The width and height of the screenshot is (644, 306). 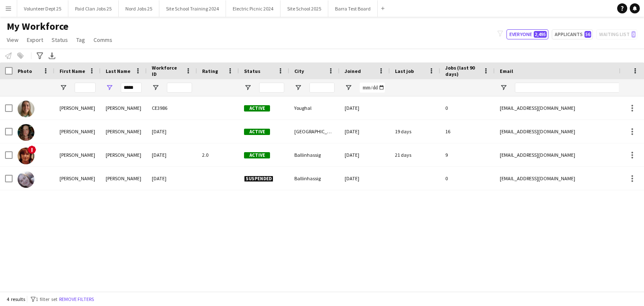 What do you see at coordinates (467, 155) in the screenshot?
I see `div: 9` at bounding box center [467, 155].